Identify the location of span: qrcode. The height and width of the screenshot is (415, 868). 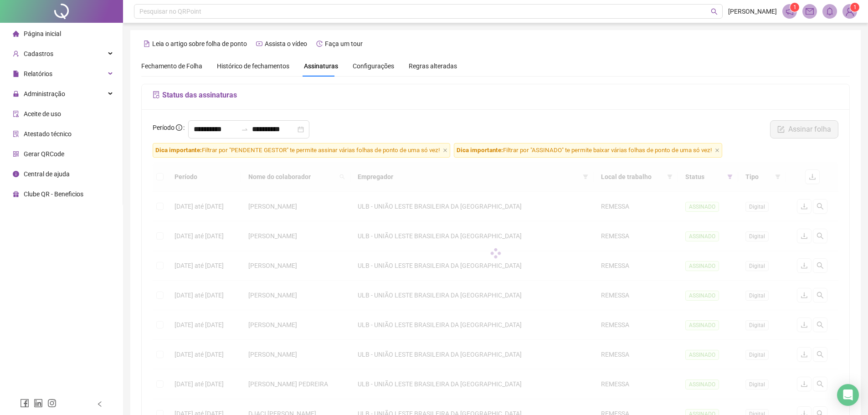
(16, 154).